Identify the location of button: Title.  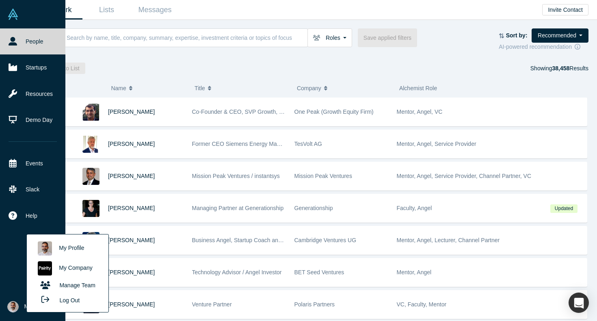
(241, 88).